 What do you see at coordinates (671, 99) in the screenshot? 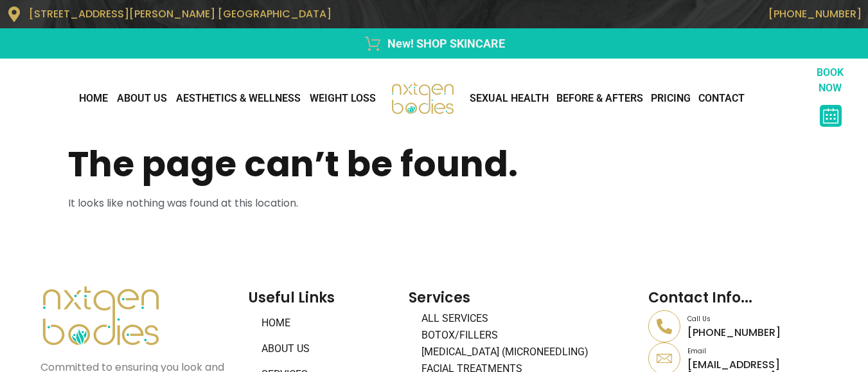
I see `a: Pricing` at bounding box center [671, 99].